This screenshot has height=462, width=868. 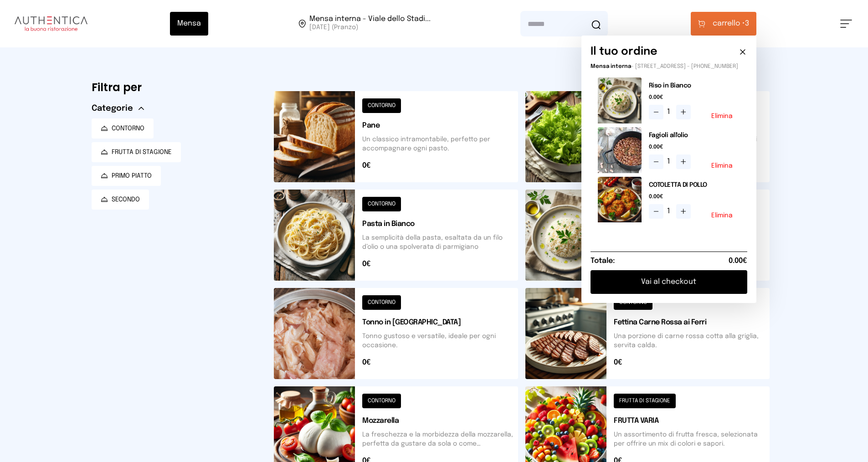 I want to click on button: CONTORNO, so click(x=122, y=128).